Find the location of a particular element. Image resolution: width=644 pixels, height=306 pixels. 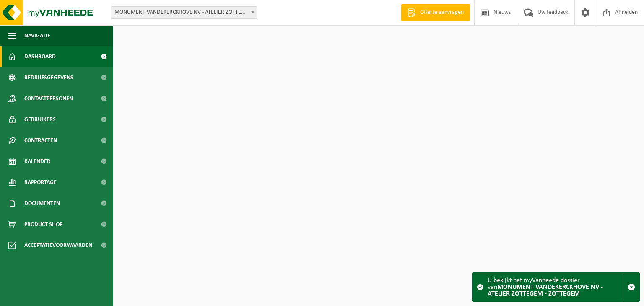

strong: MONUMENT VANDEKERCKHOVE NV - ATELIER ZOTTEGEM - ZOTTEGEM is located at coordinates (545, 291).